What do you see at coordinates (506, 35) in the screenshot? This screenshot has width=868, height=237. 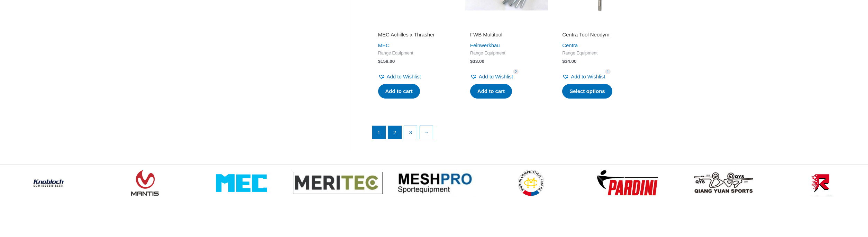 I see `h2: FWB Multitool` at bounding box center [506, 35].